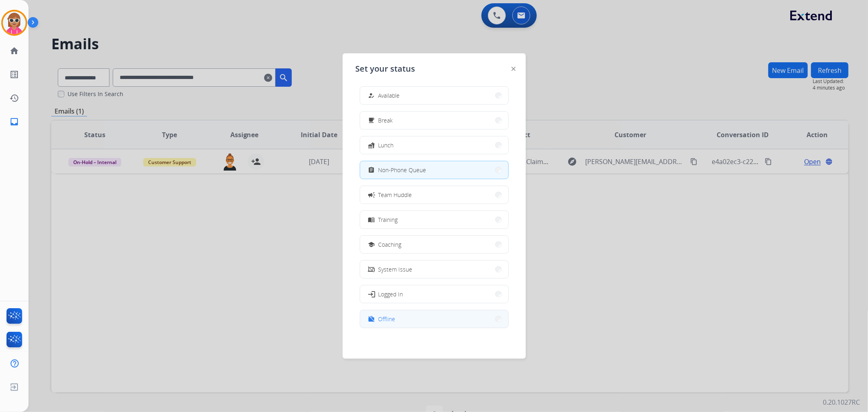  What do you see at coordinates (386, 145) in the screenshot?
I see `span: Lunch` at bounding box center [386, 145].